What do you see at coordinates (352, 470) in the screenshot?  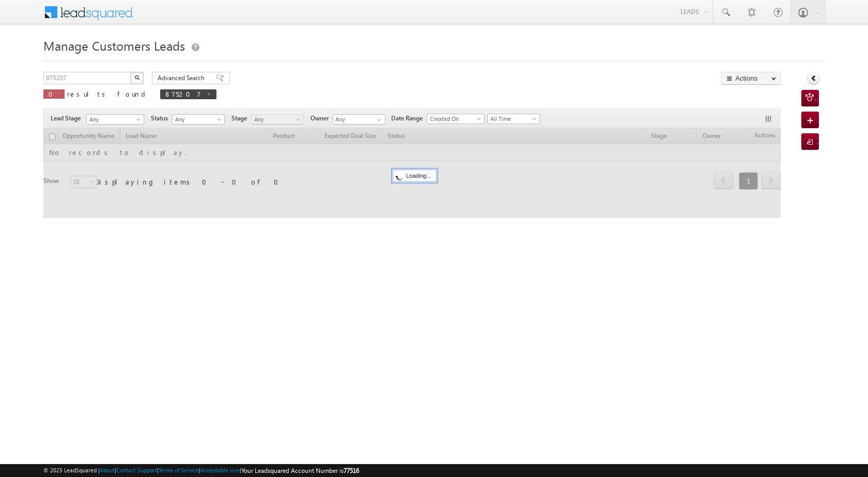 I see `span: 77516` at bounding box center [352, 470].